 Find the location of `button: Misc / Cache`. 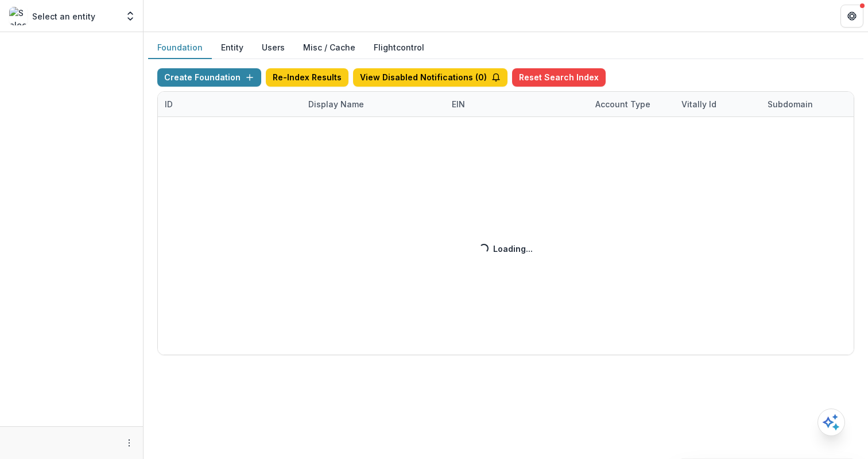

button: Misc / Cache is located at coordinates (329, 47).